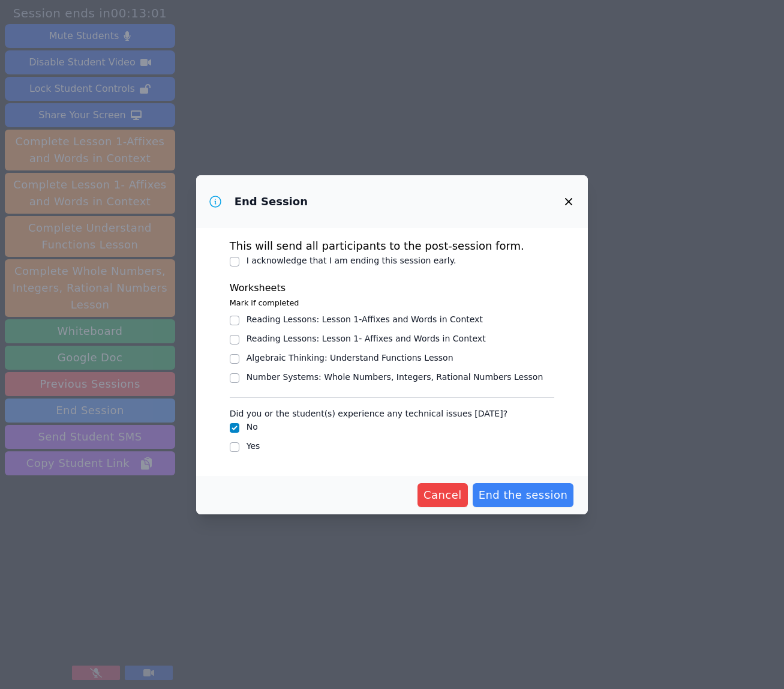 The height and width of the screenshot is (689, 784). What do you see at coordinates (392, 246) in the screenshot?
I see `p: This will send all participants to the post-session form.` at bounding box center [392, 246].